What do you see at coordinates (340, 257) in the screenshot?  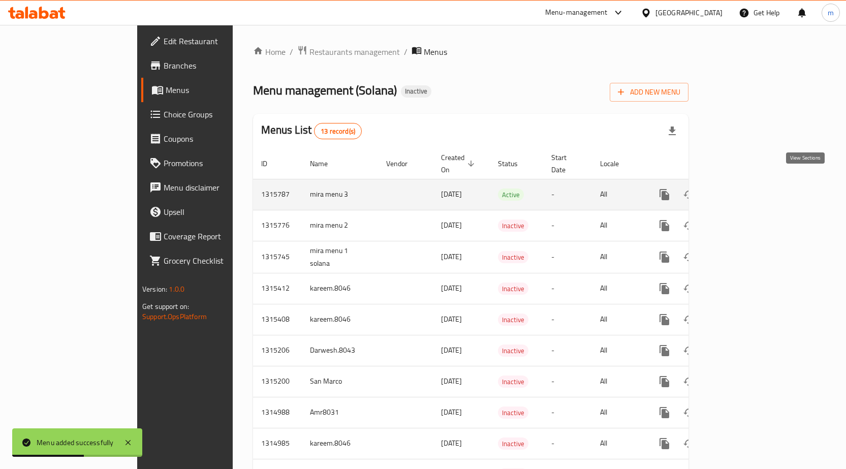 I see `td: mira menu 1 solana` at bounding box center [340, 257].